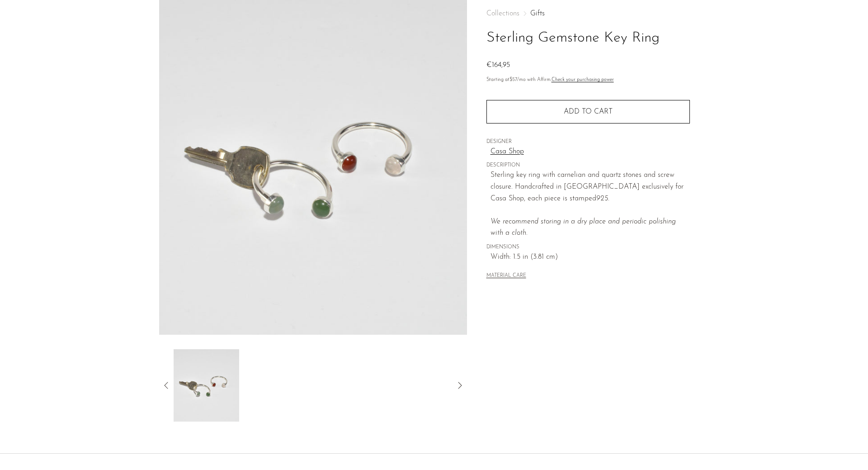 This screenshot has width=868, height=470. What do you see at coordinates (588, 80) in the screenshot?
I see `p: Starting at /mo with Affirm.` at bounding box center [588, 80].